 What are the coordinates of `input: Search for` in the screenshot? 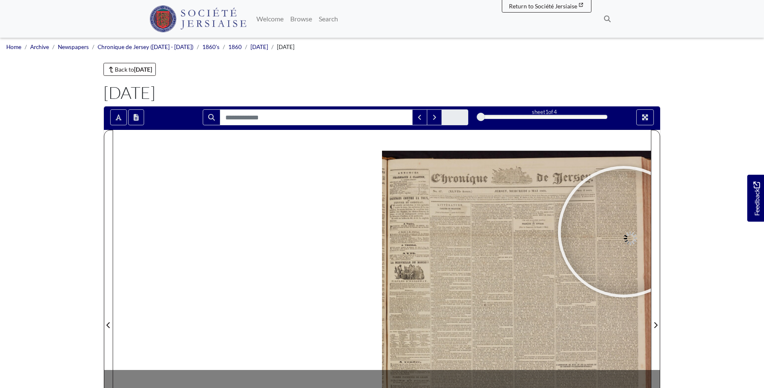 It's located at (316, 117).